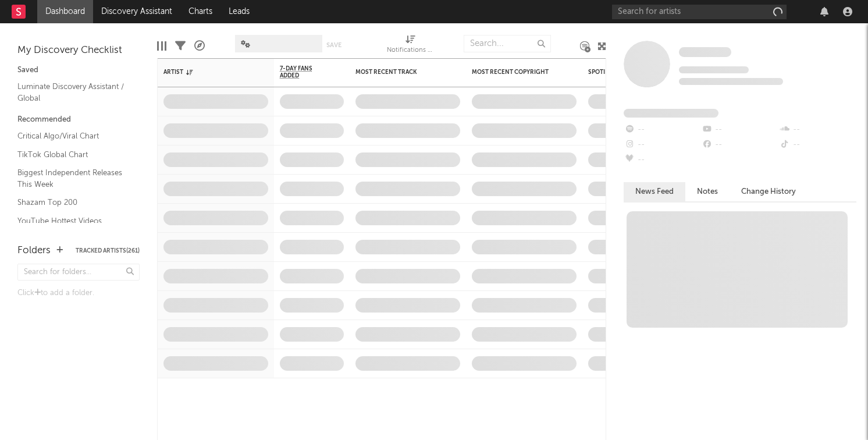  I want to click on div: Artist, so click(207, 72).